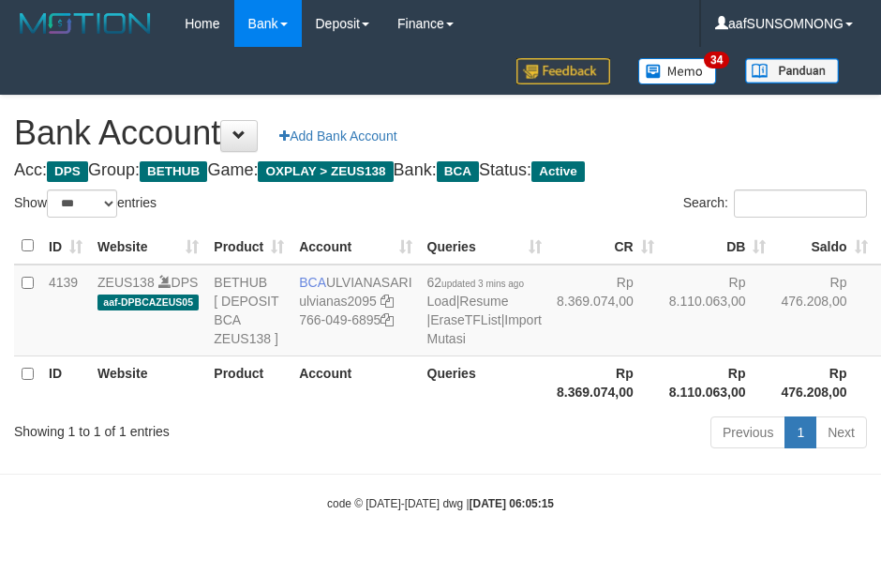  I want to click on a: Add Bank Account, so click(338, 136).